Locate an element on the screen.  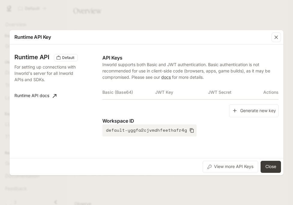
p: Inworld supports both Basic and JWT authentication. Basic authentication is not recommended for u... is located at coordinates (190, 71).